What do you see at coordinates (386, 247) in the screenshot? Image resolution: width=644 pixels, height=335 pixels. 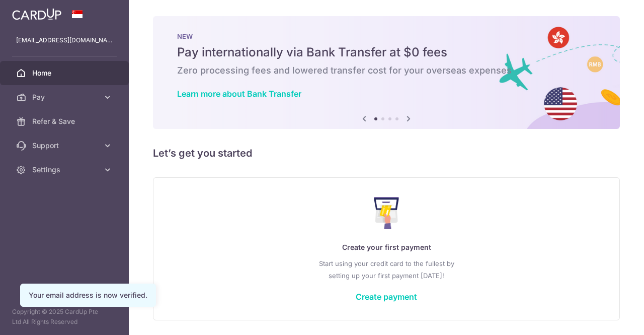 I see `p: Create your first payment` at bounding box center [386, 247].